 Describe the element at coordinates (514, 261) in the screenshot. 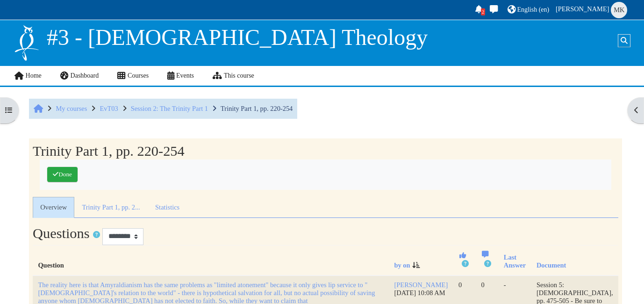

I see `a: Last Answer` at that location.